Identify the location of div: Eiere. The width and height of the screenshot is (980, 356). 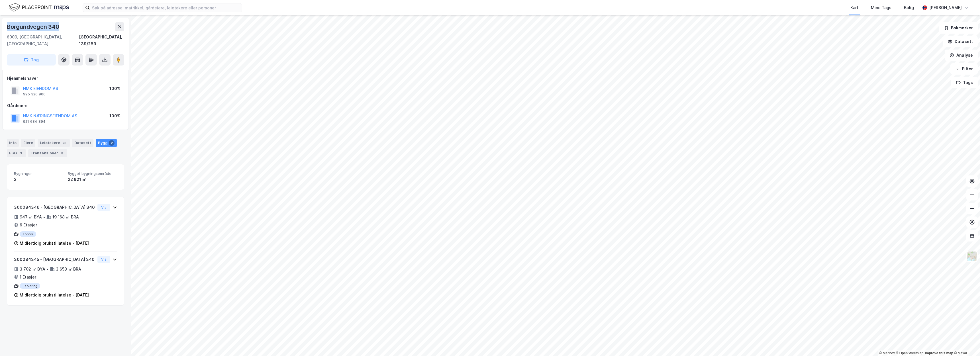
(28, 143).